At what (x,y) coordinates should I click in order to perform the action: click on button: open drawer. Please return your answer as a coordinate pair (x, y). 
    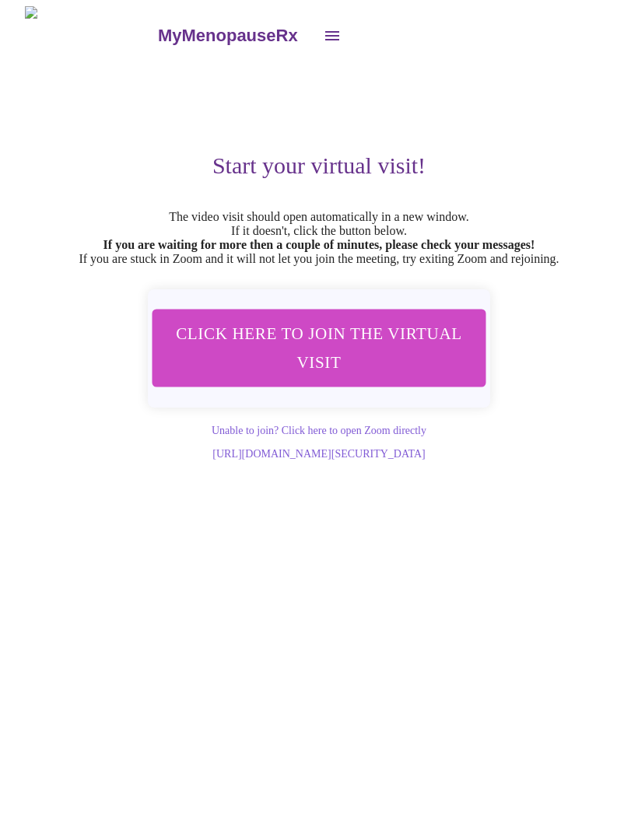
    Looking at the image, I should click on (332, 36).